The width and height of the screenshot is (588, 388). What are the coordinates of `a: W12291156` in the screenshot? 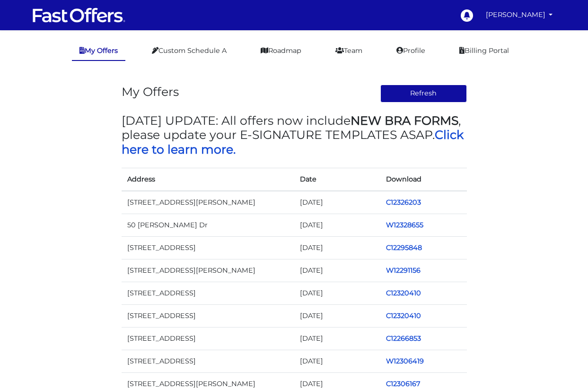 It's located at (403, 270).